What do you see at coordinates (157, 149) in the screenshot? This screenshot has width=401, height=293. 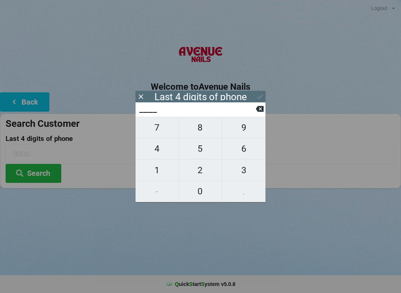 I see `span: 4` at bounding box center [157, 149].